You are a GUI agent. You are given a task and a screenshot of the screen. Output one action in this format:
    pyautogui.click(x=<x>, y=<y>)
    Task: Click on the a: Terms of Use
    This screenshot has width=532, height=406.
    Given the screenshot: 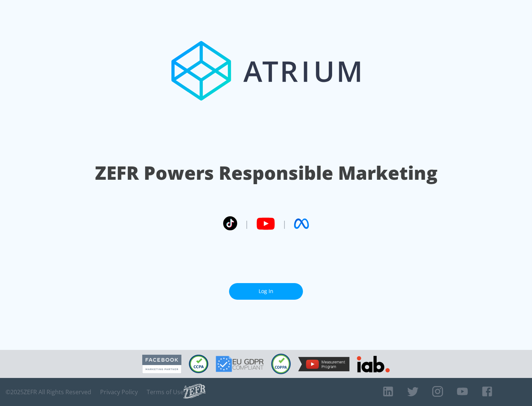 What is the action you would take?
    pyautogui.click(x=165, y=392)
    